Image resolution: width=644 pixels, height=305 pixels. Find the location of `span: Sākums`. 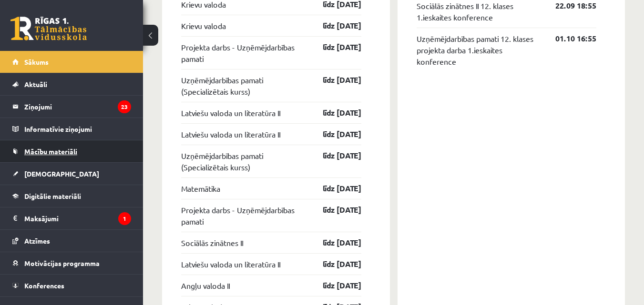

span: Sākums is located at coordinates (36, 62).